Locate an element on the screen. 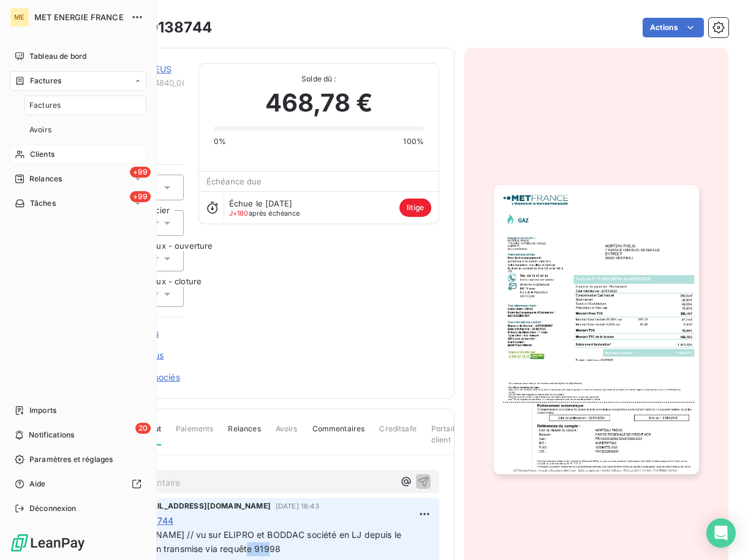  span: 0% is located at coordinates (220, 141).